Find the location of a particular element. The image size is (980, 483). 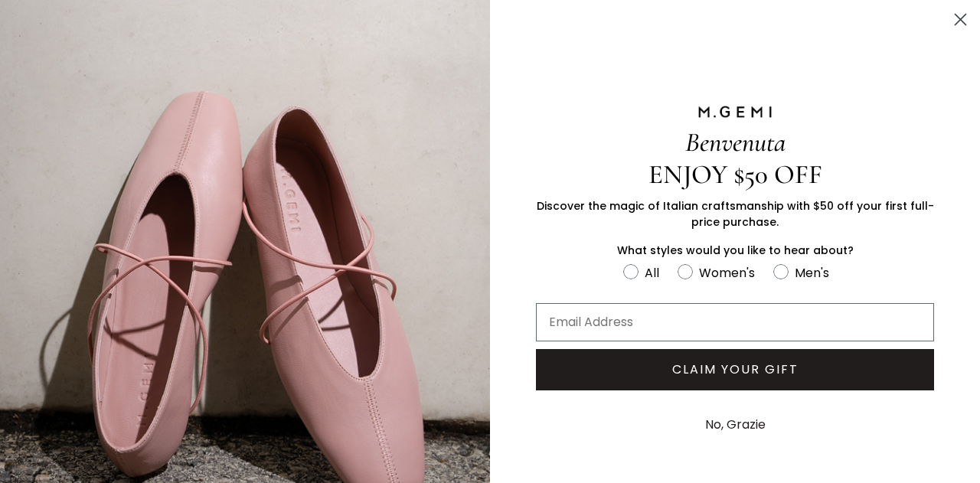

div: Women's is located at coordinates (727, 273).